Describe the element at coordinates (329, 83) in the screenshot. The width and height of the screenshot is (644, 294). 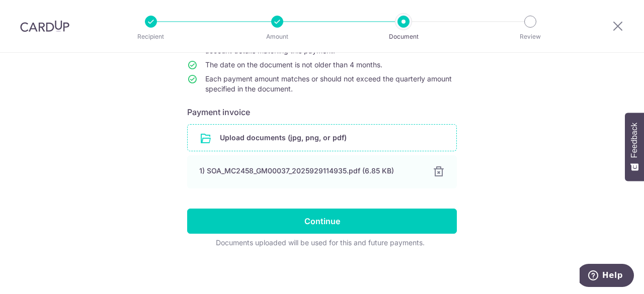
I see `span: Each payment amount matches or should not exceed the quarterly amount specified in the document.` at that location.